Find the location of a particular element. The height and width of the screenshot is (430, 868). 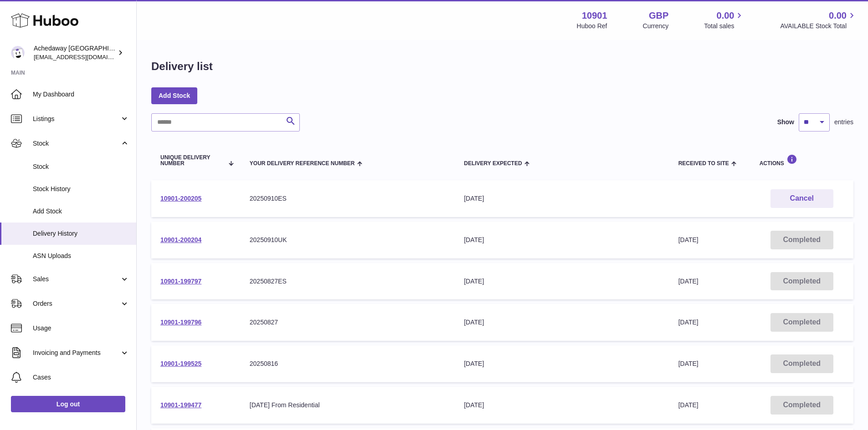

div: Huboo Ref is located at coordinates (592, 26).